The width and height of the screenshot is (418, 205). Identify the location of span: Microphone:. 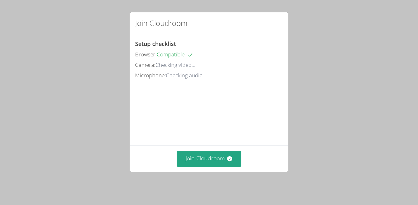
(150, 75).